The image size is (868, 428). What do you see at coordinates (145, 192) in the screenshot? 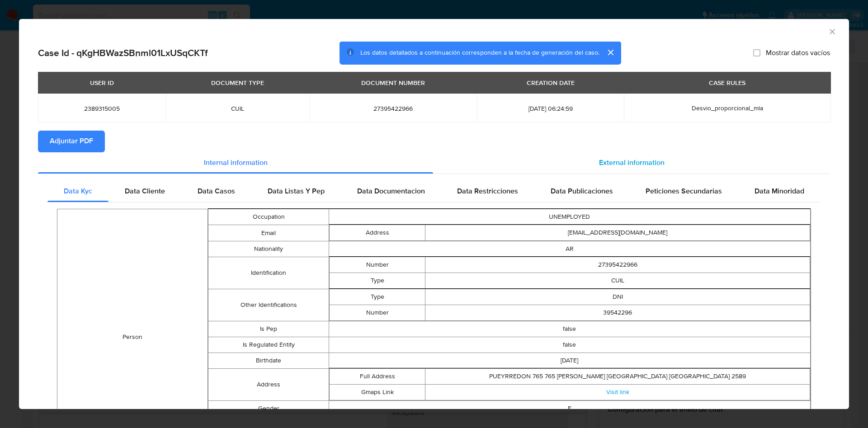
I see `span: Data Cliente` at bounding box center [145, 192].